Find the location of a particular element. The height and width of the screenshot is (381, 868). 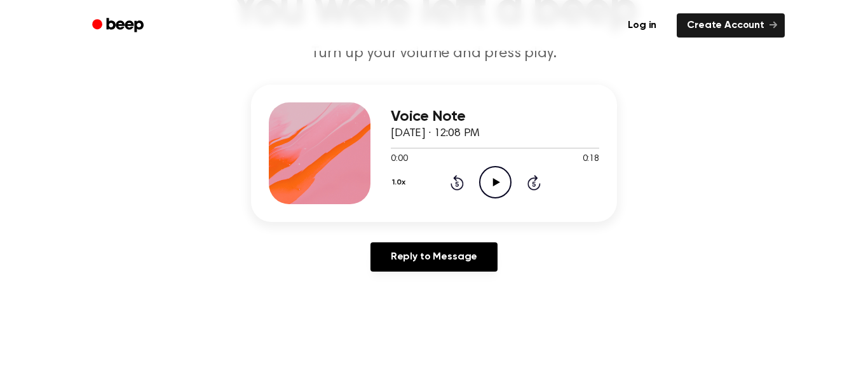

p: Turn up your volume and press play. is located at coordinates (434, 53).